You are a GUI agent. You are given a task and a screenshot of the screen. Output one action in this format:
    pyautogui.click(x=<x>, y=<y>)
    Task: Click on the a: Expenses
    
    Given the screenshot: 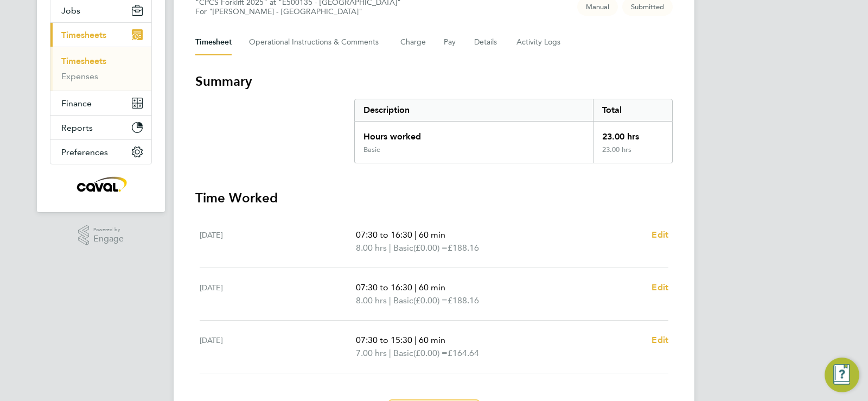 What is the action you would take?
    pyautogui.click(x=80, y=76)
    